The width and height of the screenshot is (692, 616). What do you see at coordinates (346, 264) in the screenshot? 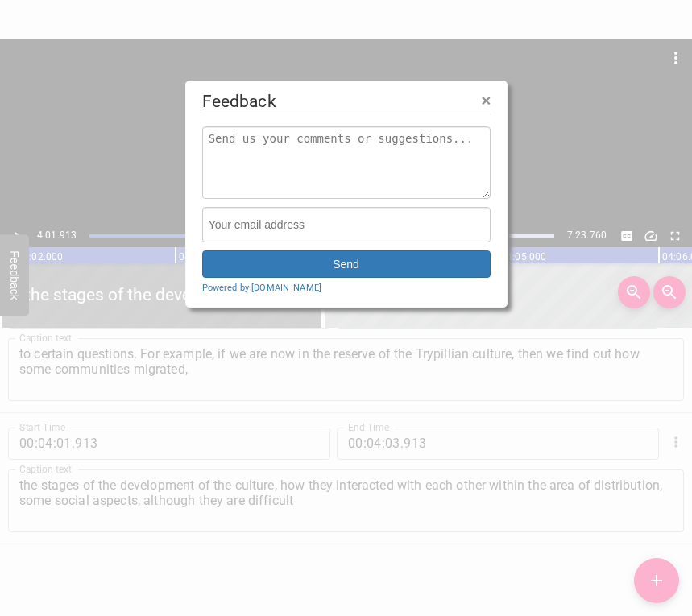
I see `button: Send` at bounding box center [346, 264].